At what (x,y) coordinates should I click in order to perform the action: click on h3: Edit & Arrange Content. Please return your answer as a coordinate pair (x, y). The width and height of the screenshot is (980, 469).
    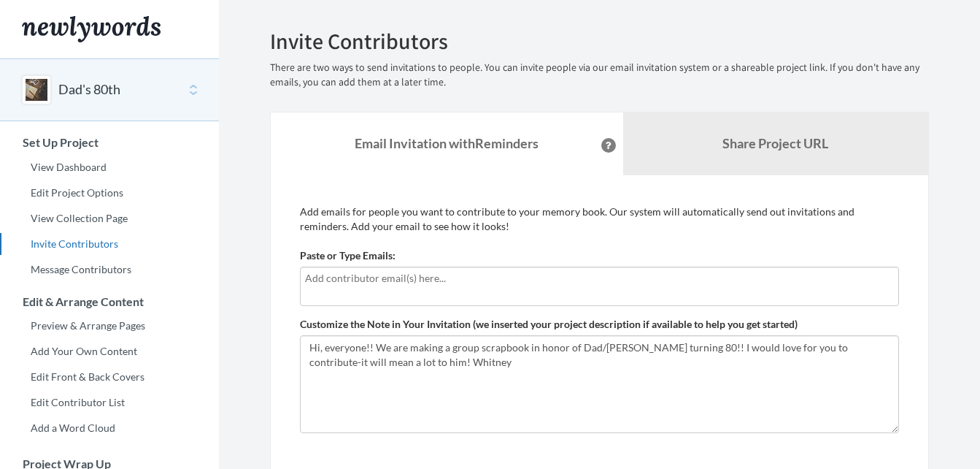
    Looking at the image, I should click on (109, 302).